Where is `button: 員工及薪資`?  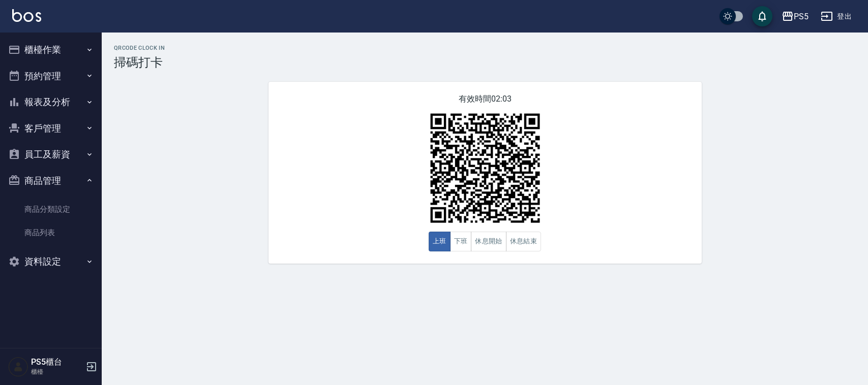 button: 員工及薪資 is located at coordinates (51, 154).